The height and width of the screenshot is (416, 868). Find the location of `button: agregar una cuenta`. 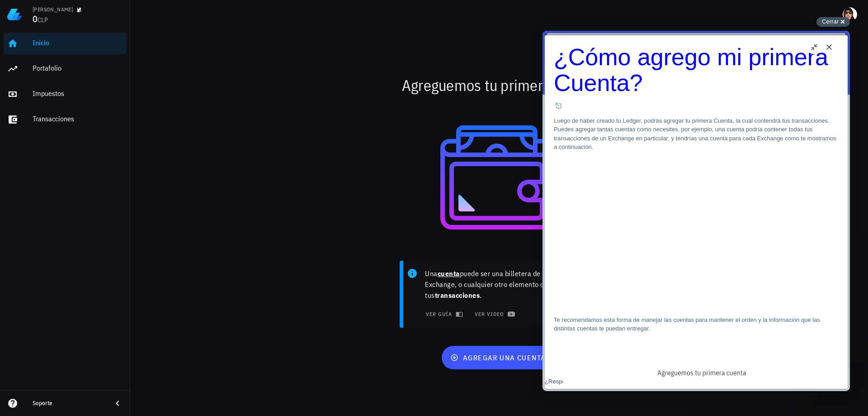

button: agregar una cuenta is located at coordinates (499, 357).